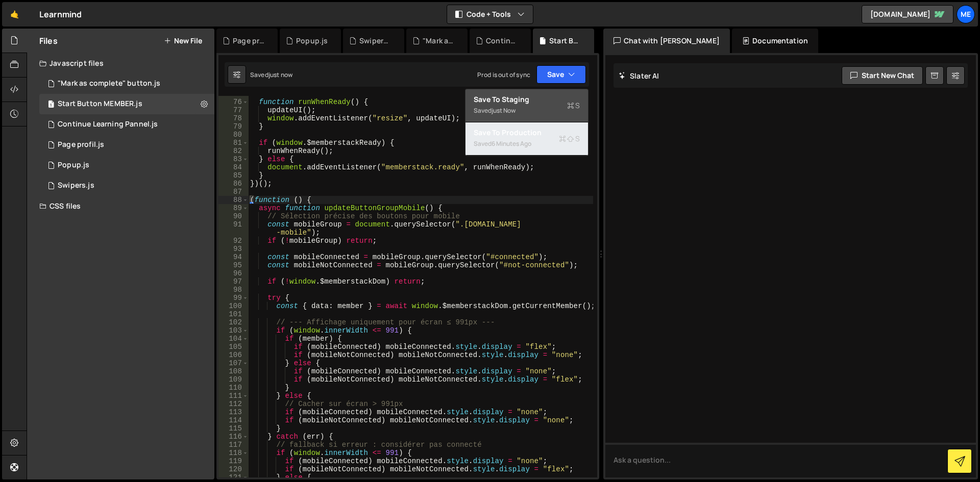  What do you see at coordinates (504, 74) in the screenshot?
I see `div: Prod is out of sync` at bounding box center [504, 74].